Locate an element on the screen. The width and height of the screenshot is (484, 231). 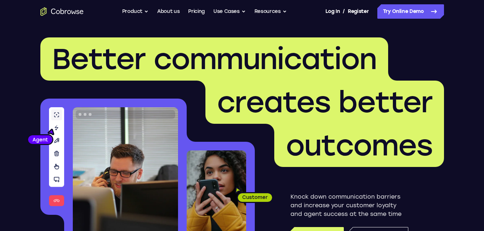
button: Resources is located at coordinates (271, 12).